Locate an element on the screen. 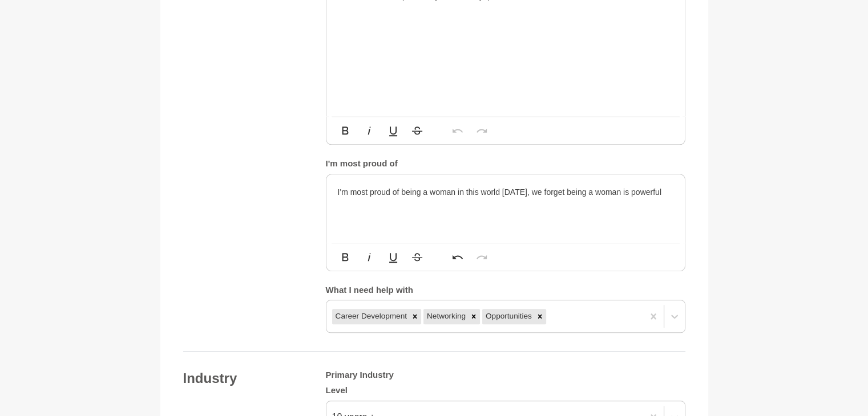  h5: I'm most proud of is located at coordinates (506, 163).